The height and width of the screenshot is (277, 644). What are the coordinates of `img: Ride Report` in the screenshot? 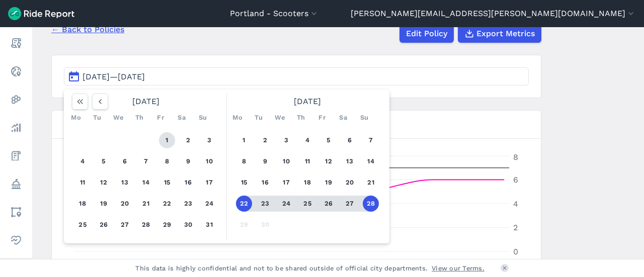 It's located at (41, 13).